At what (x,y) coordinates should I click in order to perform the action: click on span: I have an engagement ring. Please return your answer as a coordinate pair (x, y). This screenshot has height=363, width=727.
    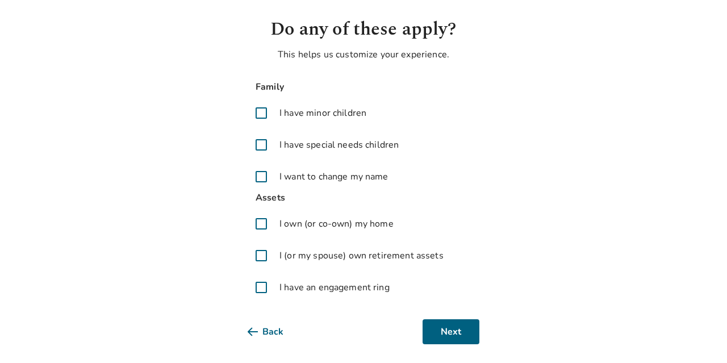
    Looking at the image, I should click on (334, 287).